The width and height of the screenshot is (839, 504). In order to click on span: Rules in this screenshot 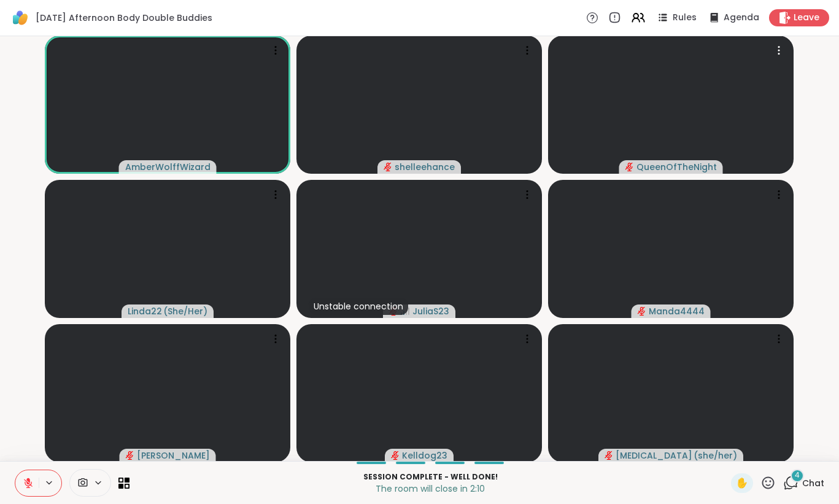, I will do `click(685, 18)`.